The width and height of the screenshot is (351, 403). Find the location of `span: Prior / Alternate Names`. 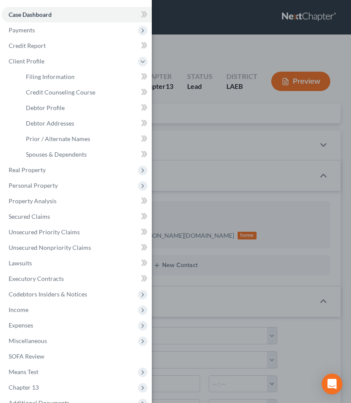

span: Prior / Alternate Names is located at coordinates (58, 138).